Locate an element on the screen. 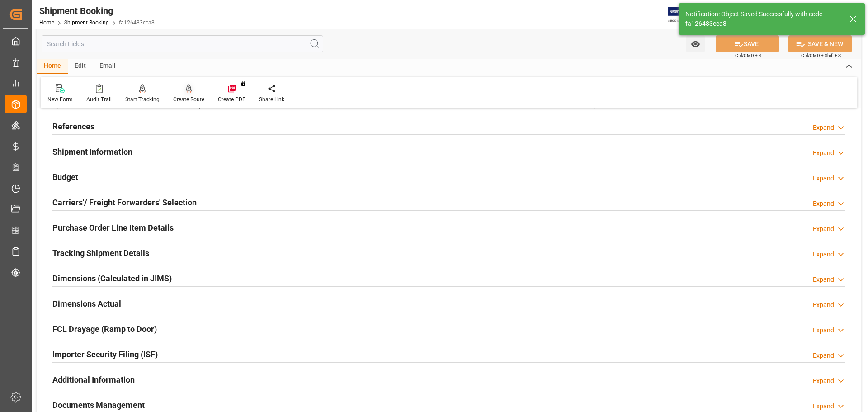 The height and width of the screenshot is (412, 868). div: Notification: Object Saved Successfully with code fa126483cca8 is located at coordinates (763, 19).